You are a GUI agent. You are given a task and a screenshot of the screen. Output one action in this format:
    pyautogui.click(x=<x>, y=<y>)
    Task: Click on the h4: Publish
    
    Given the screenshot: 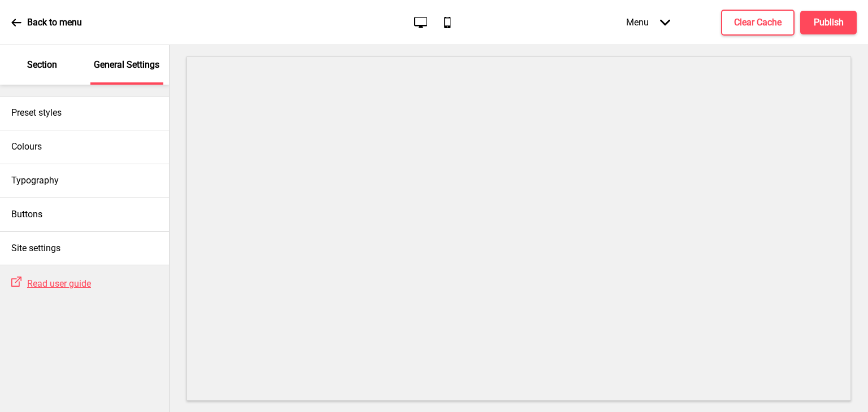 What is the action you would take?
    pyautogui.click(x=829, y=23)
    